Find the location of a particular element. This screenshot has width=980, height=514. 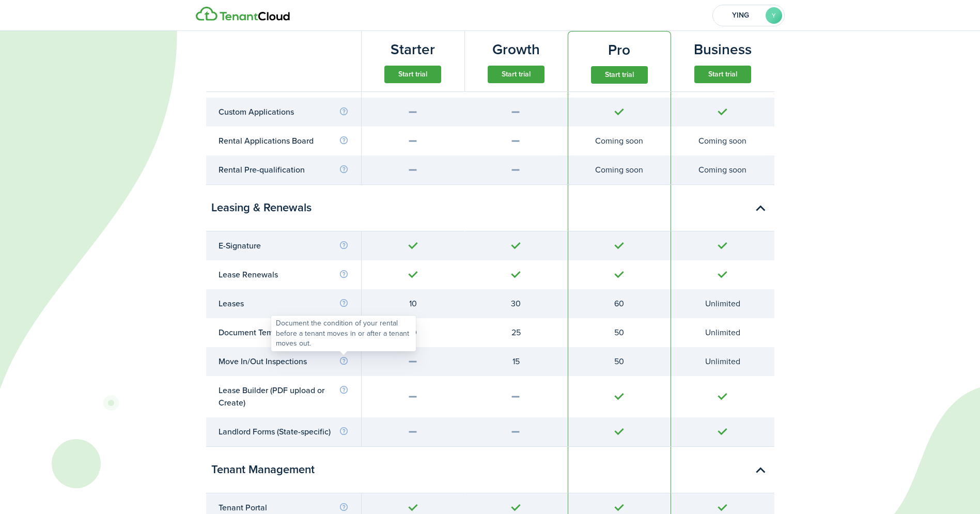

div: Rental Applications Board is located at coordinates (284, 141).